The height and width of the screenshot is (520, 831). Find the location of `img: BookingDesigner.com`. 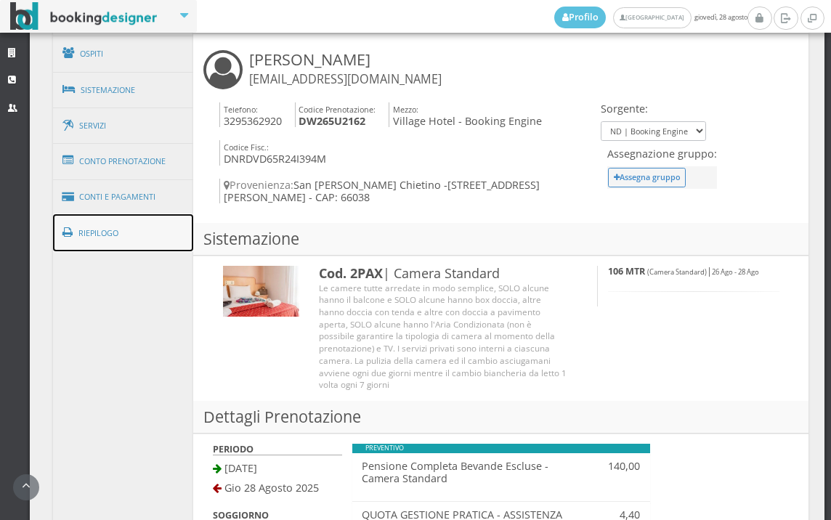

img: BookingDesigner.com is located at coordinates (84, 16).